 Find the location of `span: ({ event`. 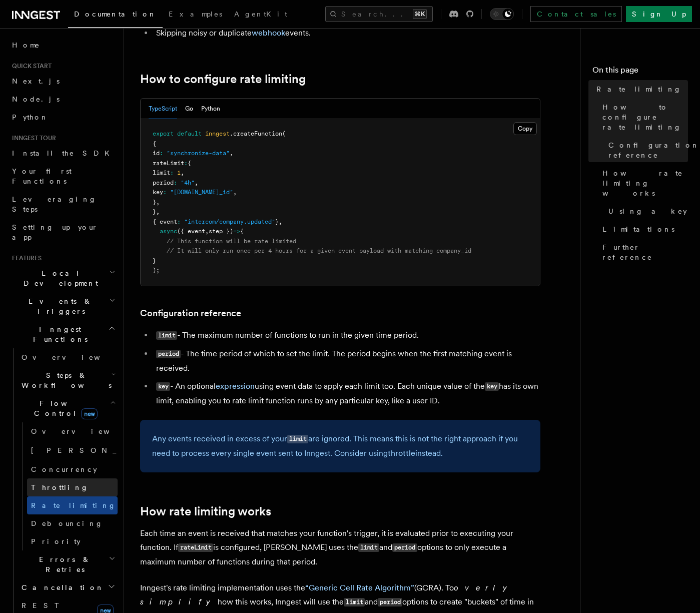

span: ({ event is located at coordinates (191, 231).